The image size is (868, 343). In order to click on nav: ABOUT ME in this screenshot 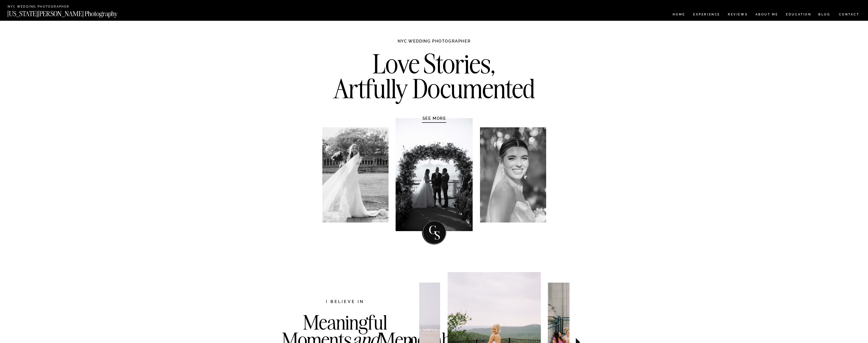, I will do `click(766, 15)`.